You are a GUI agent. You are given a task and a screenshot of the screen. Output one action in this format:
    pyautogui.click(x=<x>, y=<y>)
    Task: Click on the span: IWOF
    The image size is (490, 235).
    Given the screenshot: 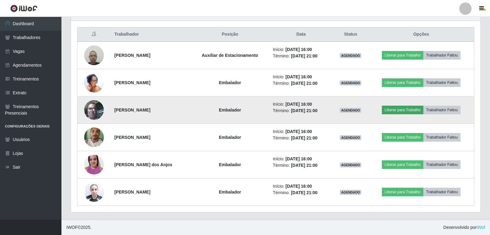 What is the action you would take?
    pyautogui.click(x=72, y=227)
    